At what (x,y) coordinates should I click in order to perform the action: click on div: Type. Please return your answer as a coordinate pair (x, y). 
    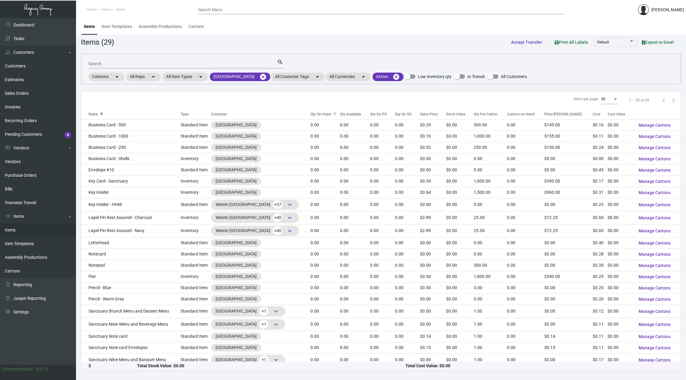
    Looking at the image, I should click on (185, 114).